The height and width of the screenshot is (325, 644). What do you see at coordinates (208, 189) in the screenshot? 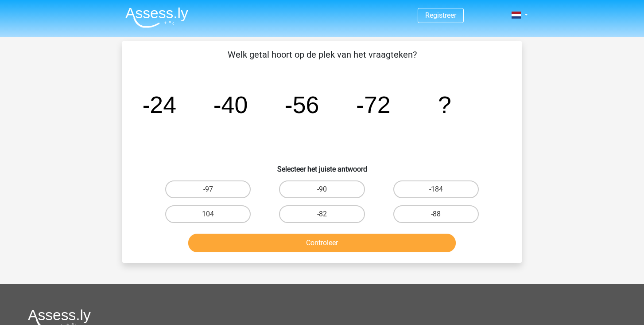
I see `label: -97` at bounding box center [208, 189].